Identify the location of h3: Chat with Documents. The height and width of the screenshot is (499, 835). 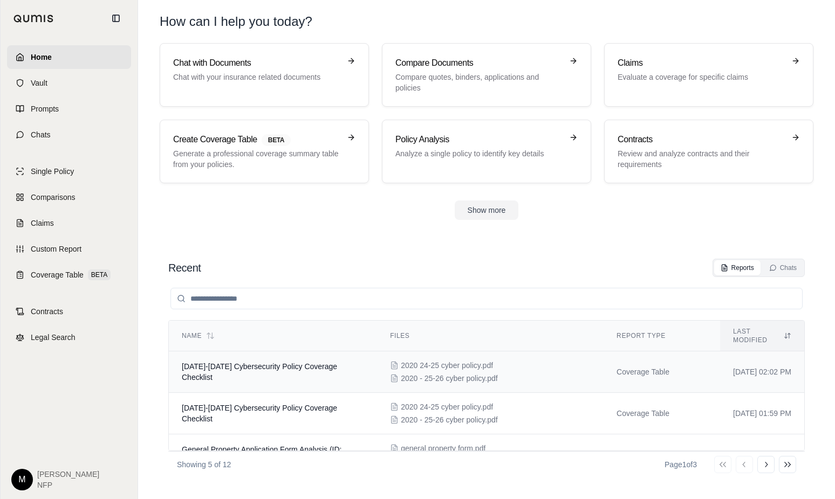
(257, 63).